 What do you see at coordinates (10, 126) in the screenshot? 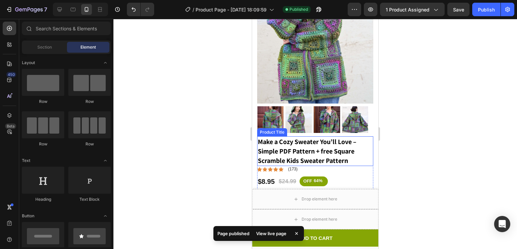
I see `div: Beta` at bounding box center [10, 126].